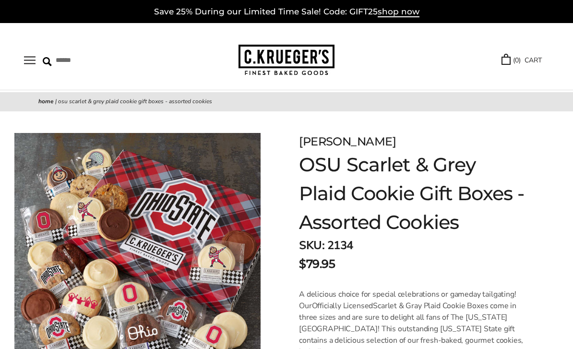 The image size is (573, 349). I want to click on img: Search, so click(47, 61).